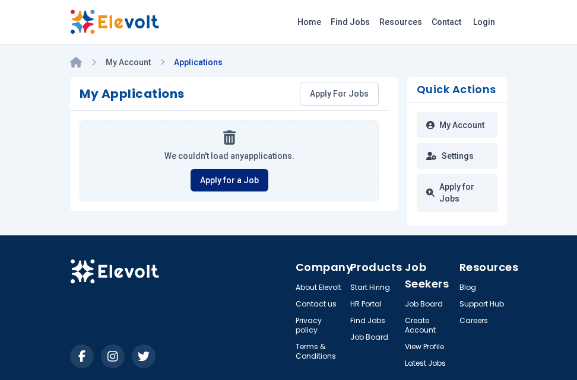 The image size is (577, 380). I want to click on a: View Profile, so click(424, 347).